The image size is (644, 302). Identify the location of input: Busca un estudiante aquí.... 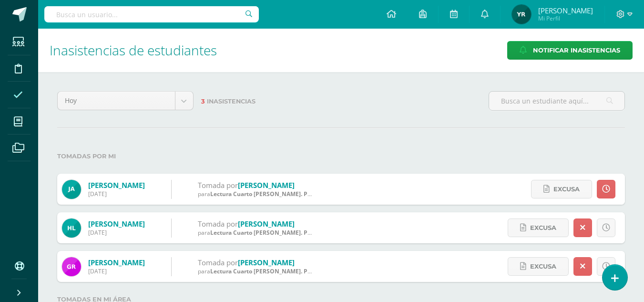
(557, 100).